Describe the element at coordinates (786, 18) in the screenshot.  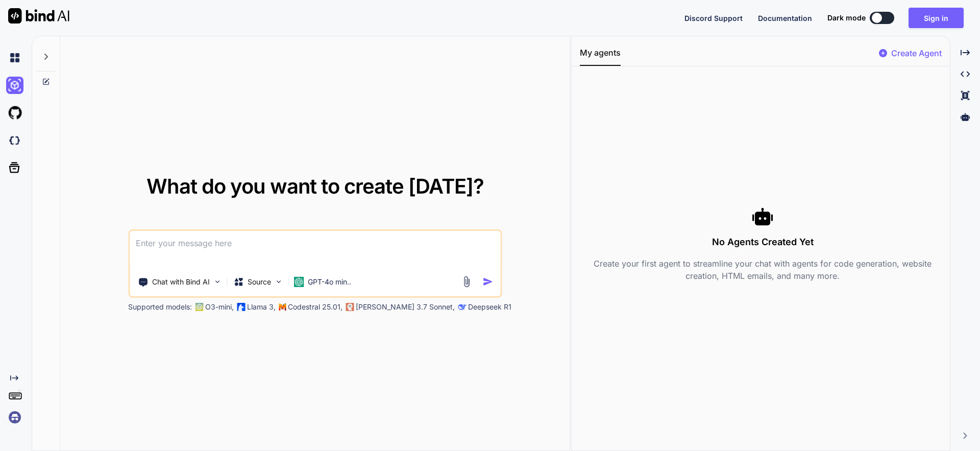
I see `button: Documentation` at that location.